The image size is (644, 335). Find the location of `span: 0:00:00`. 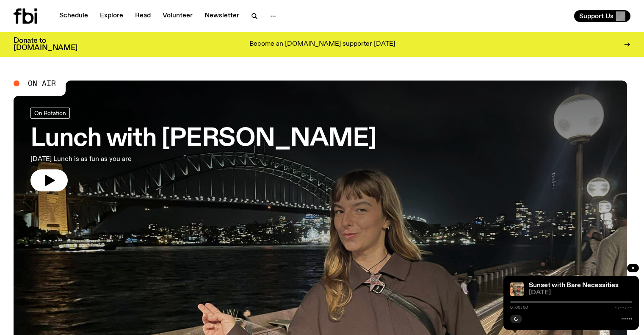

span: 0:00:00 is located at coordinates (519, 307).